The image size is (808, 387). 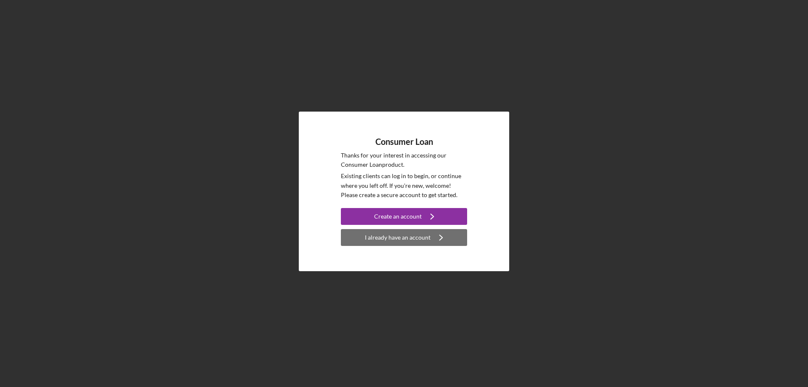 I want to click on p: Existing clients can log in to begin, or continue where you left off. If you're new, welcome! Ple..., so click(x=404, y=185).